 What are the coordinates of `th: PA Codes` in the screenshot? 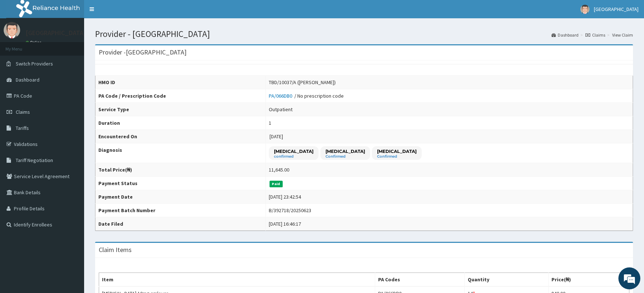 It's located at (420, 280).